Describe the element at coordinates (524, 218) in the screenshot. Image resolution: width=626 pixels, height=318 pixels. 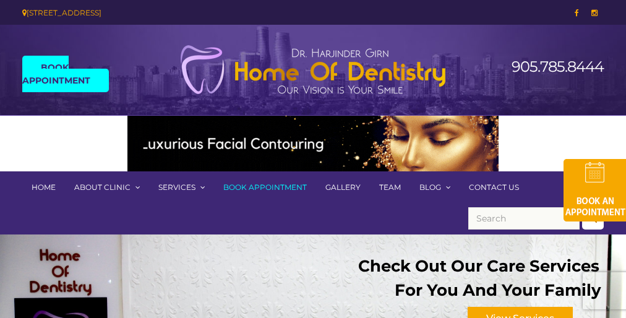
I see `input: Search` at that location.